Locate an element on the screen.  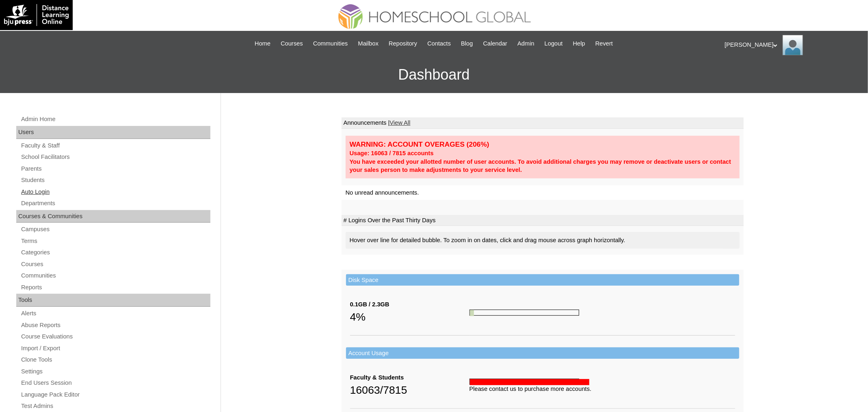
td: Account Usage is located at coordinates (543, 353).